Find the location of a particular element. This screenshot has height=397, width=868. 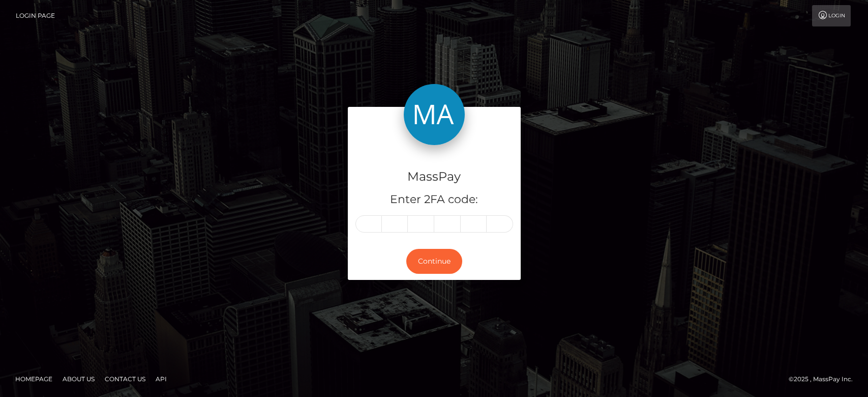

a: About Us is located at coordinates (78, 379).